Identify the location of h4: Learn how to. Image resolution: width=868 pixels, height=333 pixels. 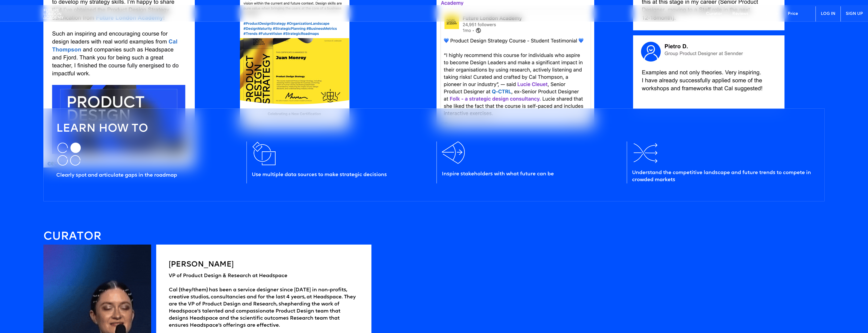
(434, 129).